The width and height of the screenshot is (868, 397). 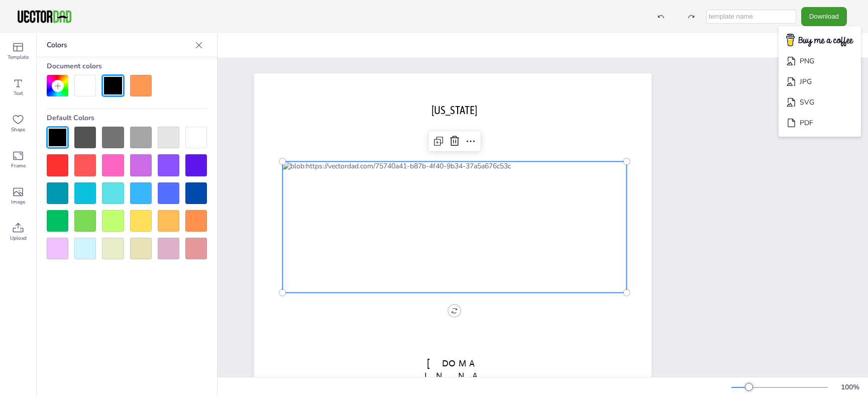 What do you see at coordinates (18, 57) in the screenshot?
I see `span: Template` at bounding box center [18, 57].